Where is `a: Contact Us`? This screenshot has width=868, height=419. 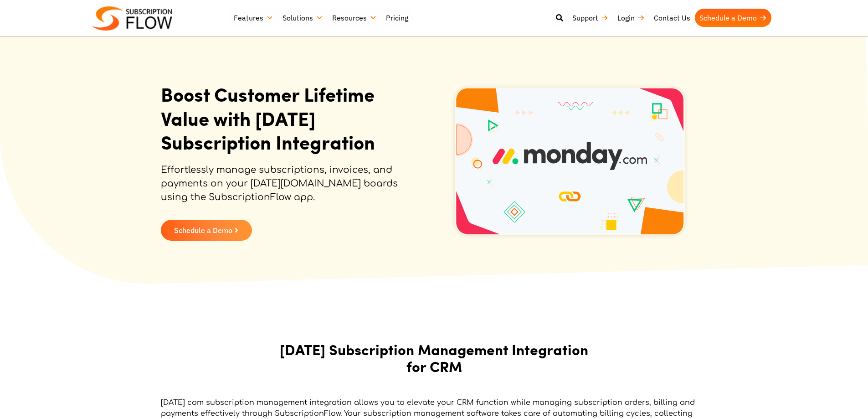 a: Contact Us is located at coordinates (672, 18).